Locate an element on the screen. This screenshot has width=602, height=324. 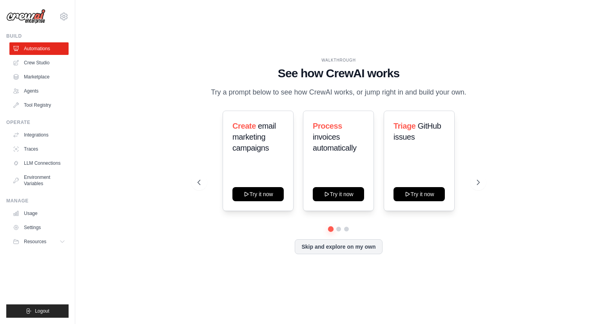
div: WALKTHROUGH is located at coordinates (339, 60).